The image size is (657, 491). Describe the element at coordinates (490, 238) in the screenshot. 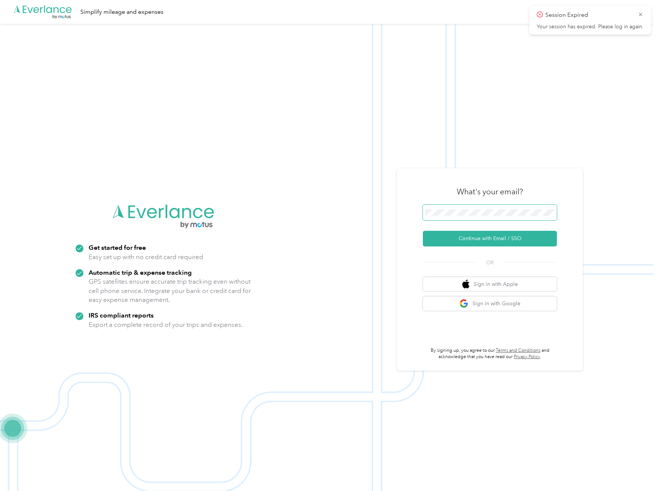

I see `button: Continue with Email / SSO` at that location.